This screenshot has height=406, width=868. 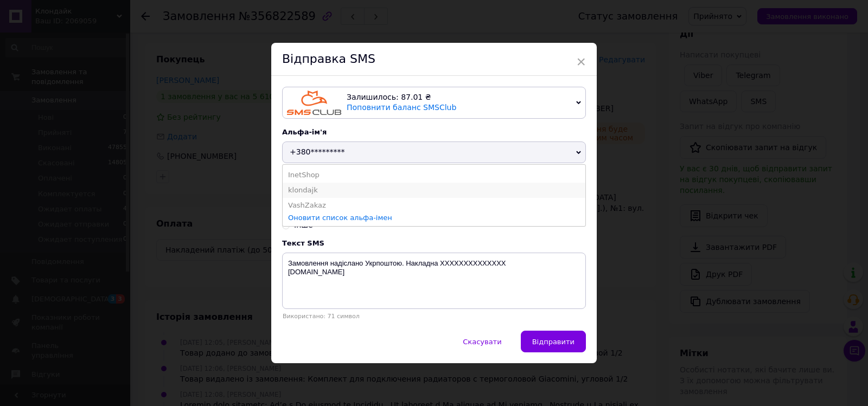 I want to click on div: Залишилось: 87.01 ₴, so click(x=459, y=98).